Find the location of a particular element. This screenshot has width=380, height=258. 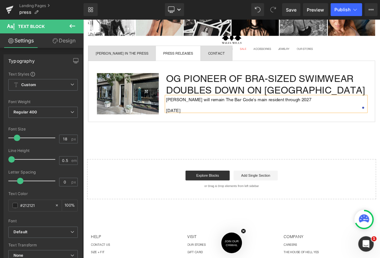

span: Preview is located at coordinates (316, 10).